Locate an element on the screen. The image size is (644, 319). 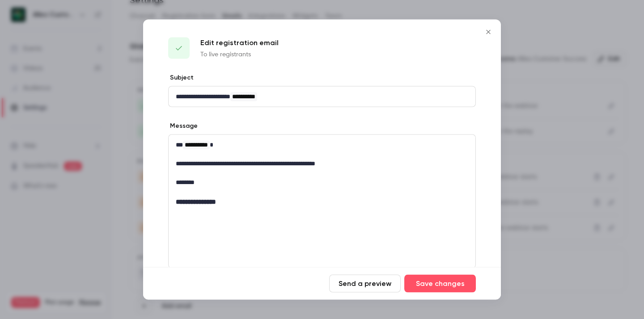
button: Send a preview is located at coordinates (365, 284).